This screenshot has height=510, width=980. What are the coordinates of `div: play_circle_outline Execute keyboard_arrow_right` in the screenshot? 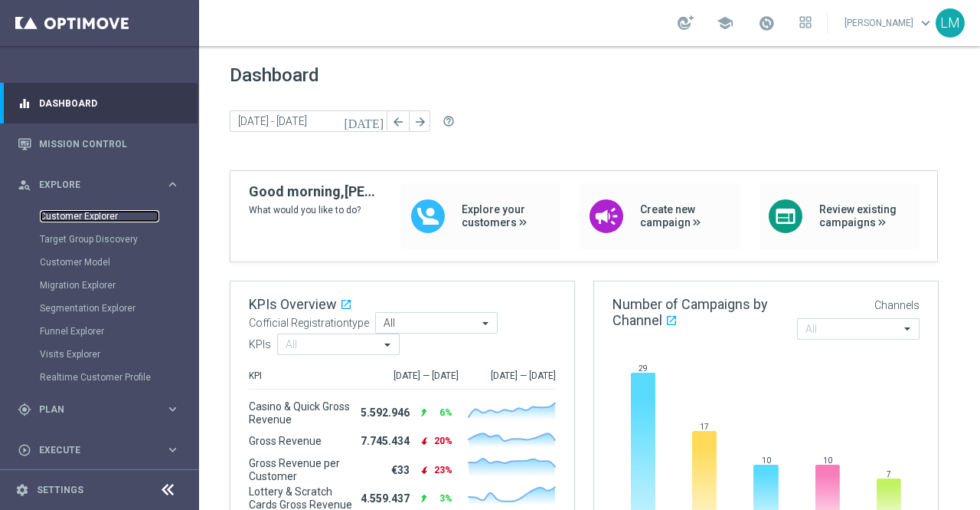 It's located at (98, 450).